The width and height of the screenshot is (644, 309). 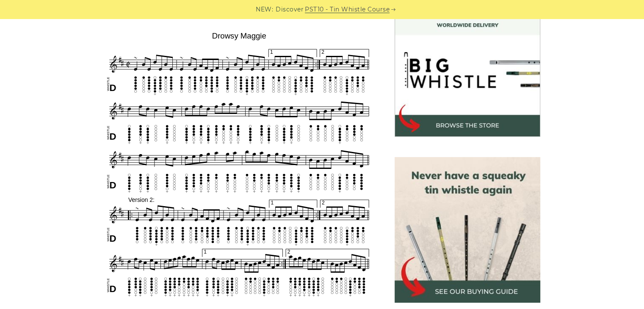 What do you see at coordinates (467, 230) in the screenshot?
I see `img: tin whistle buying guide` at bounding box center [467, 230].